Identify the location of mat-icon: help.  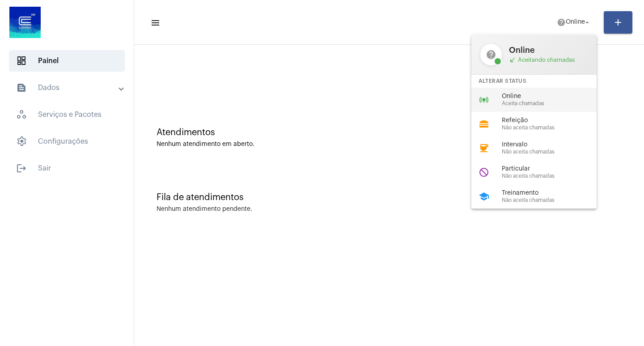
(491, 54).